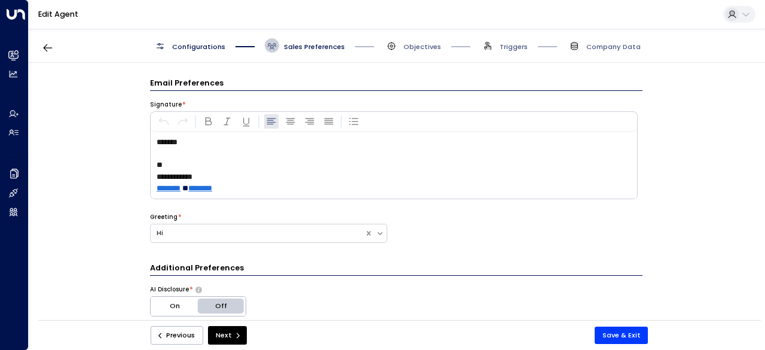  I want to click on button: Off, so click(222, 306).